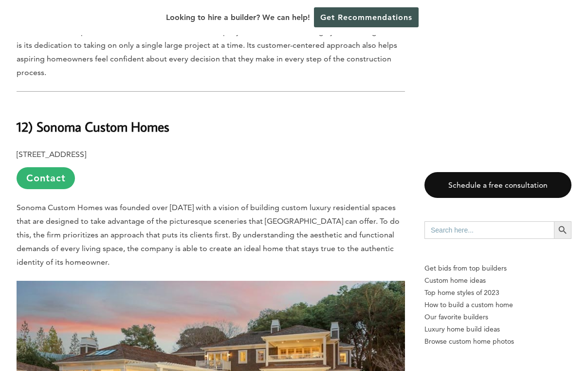  What do you see at coordinates (93, 126) in the screenshot?
I see `b: 12) Sonoma Custom Homes` at bounding box center [93, 126].